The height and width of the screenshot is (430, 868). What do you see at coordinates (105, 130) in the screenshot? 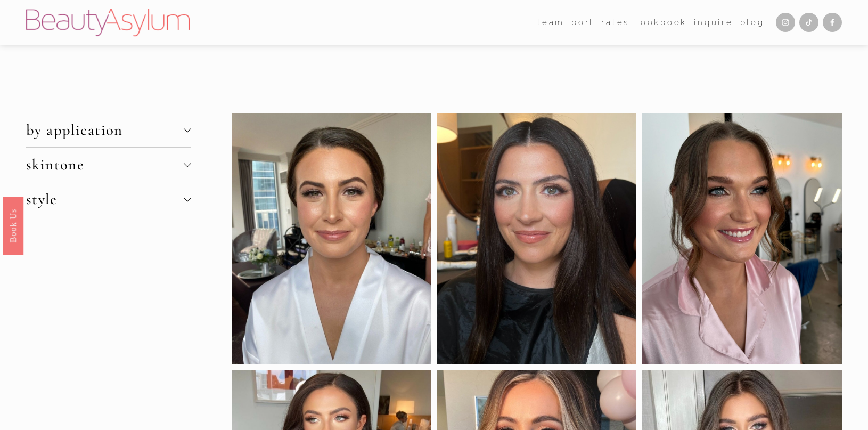
I see `span: by application` at bounding box center [105, 130].